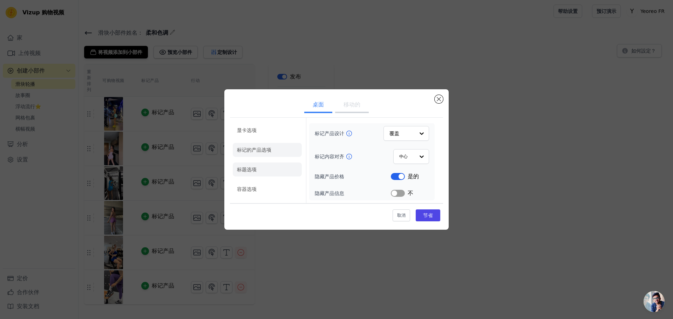 The image size is (673, 319). Describe the element at coordinates (428, 215) in the screenshot. I see `font: 节省` at that location.